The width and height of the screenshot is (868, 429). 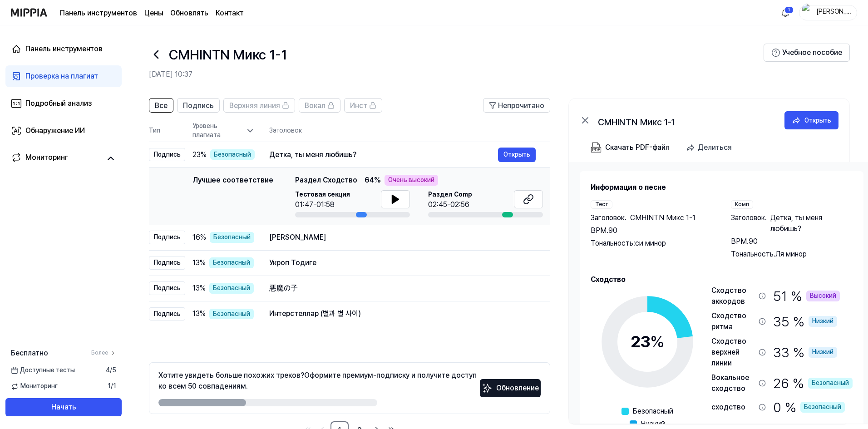 What do you see at coordinates (728, 407) in the screenshot?
I see `font: сходство` at bounding box center [728, 407].